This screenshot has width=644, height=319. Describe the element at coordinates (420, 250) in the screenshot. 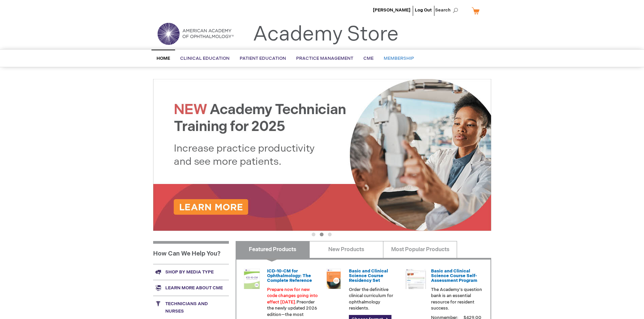

I see `a: Most Popular Products` at that location.